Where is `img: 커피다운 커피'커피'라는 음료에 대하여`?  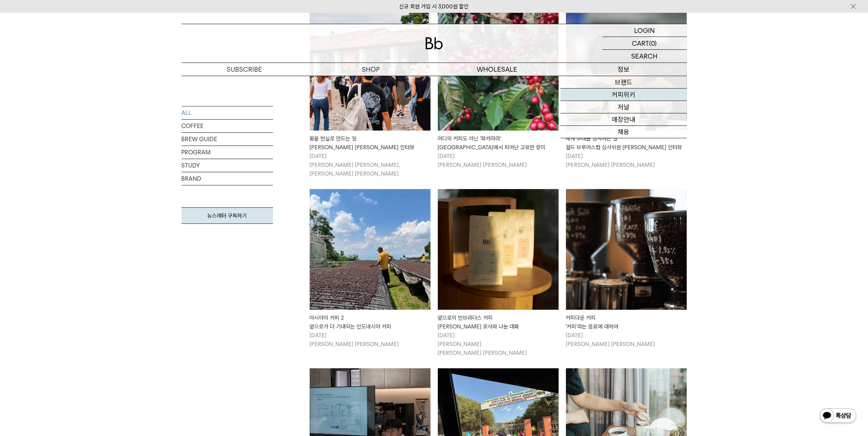
img: 커피다운 커피'커피'라는 음료에 대하여 is located at coordinates (626, 249).